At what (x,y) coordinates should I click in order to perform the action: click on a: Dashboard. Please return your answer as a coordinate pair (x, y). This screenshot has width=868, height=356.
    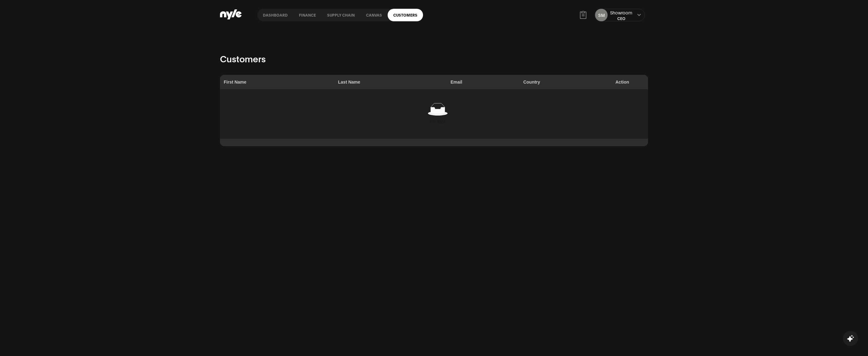
    Looking at the image, I should click on (275, 15).